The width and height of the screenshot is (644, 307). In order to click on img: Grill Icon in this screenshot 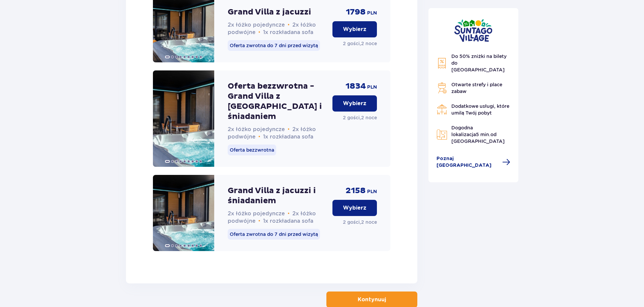, I will do `click(442, 88)`.